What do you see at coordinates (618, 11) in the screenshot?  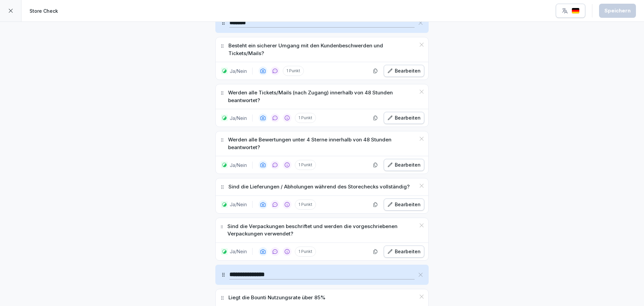 I see `div: Speichern` at bounding box center [618, 11].